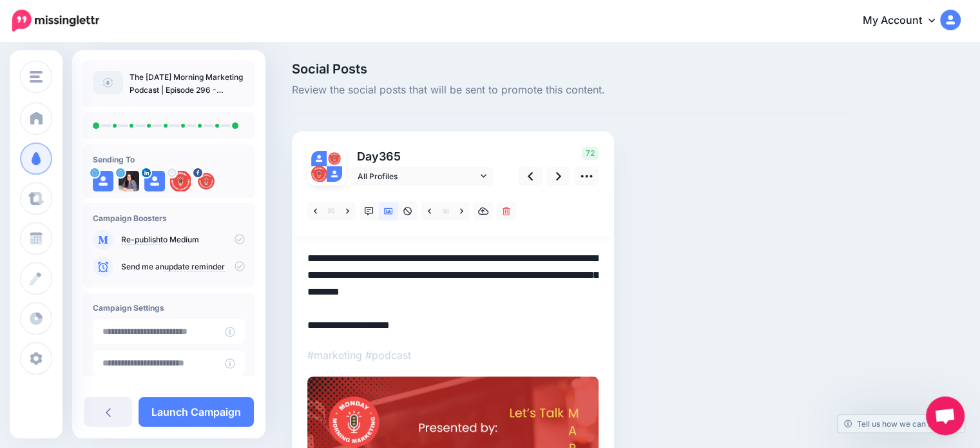  Describe the element at coordinates (422, 156) in the screenshot. I see `p: Day` at that location.